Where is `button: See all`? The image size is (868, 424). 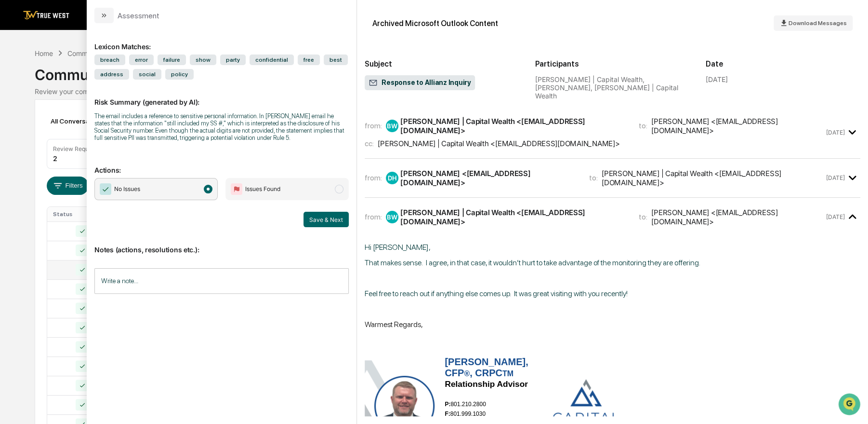
button: See all is located at coordinates (162, 111).